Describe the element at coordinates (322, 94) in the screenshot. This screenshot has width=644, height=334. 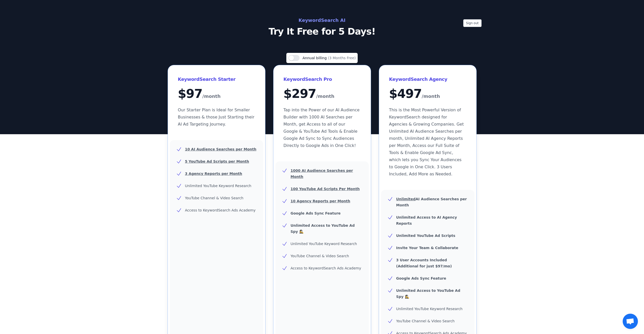
I see `div: $ 297` at that location.